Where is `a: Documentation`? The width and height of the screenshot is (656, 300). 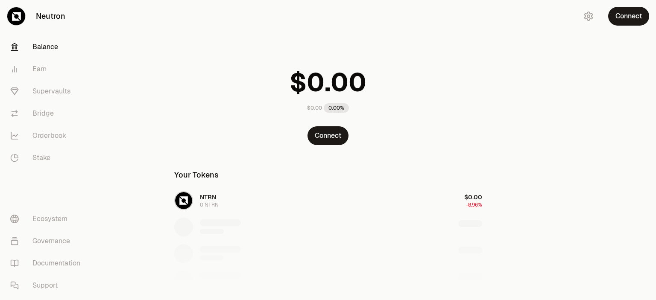 a: Documentation is located at coordinates (48, 264).